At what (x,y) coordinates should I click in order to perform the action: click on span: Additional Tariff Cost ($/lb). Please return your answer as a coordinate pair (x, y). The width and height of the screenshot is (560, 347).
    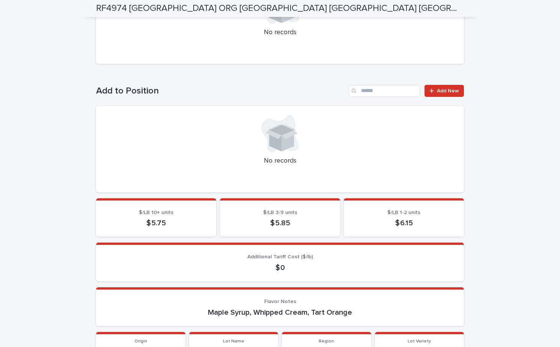
    Looking at the image, I should click on (280, 257).